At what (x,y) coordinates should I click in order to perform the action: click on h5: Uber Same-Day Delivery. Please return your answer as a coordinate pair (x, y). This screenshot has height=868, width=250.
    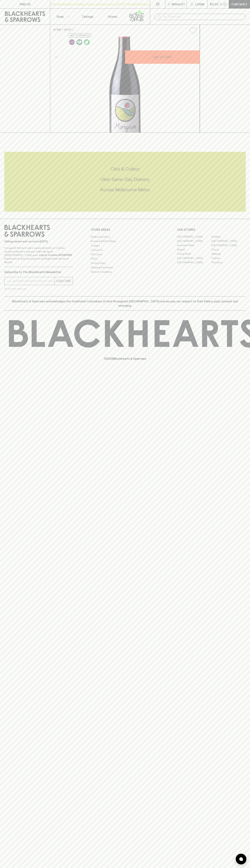
    Looking at the image, I should click on (125, 180).